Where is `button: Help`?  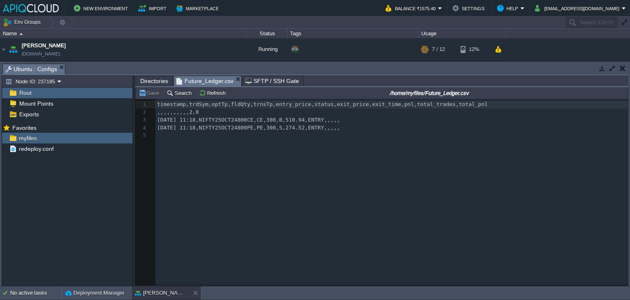
button: Help is located at coordinates (509, 8).